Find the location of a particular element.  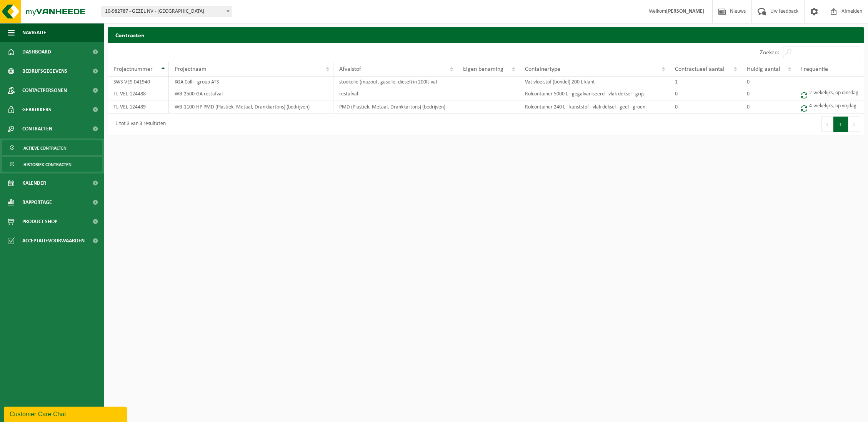

td: 4-wekelijks, op vrijdag is located at coordinates (830, 107).